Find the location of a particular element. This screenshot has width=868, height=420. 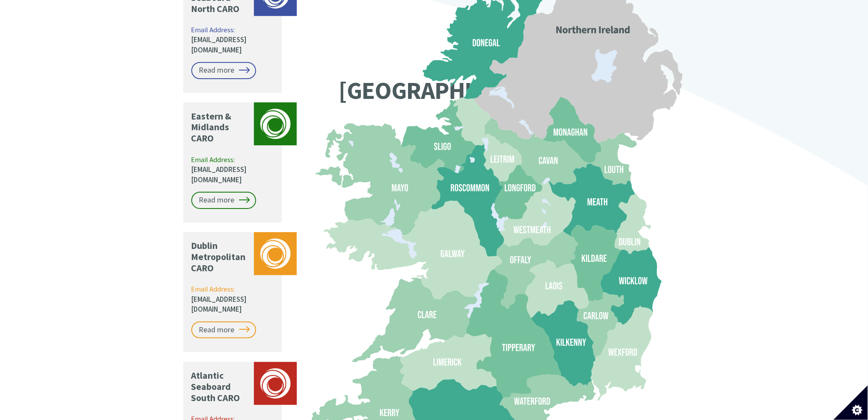

p: Dublin Metropolitan CARO is located at coordinates (220, 257).